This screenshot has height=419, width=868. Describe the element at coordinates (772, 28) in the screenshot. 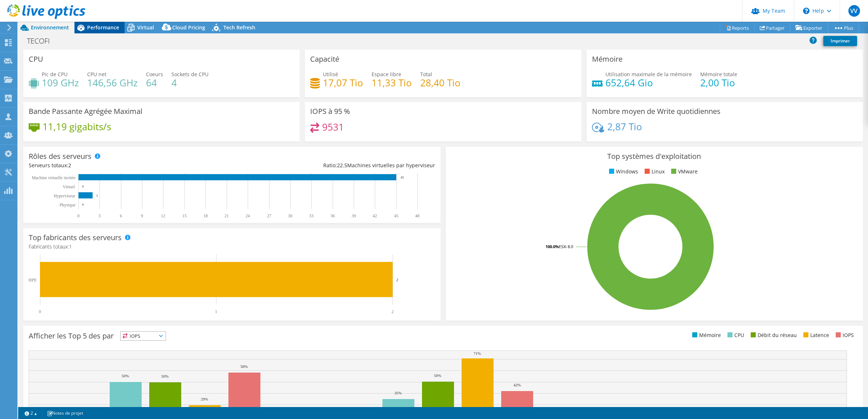

I see `a: Partager` at that location.